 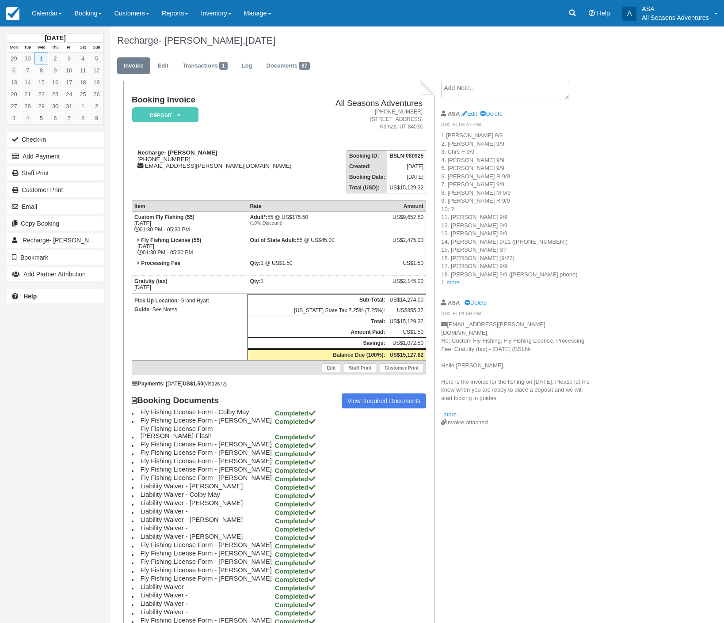 I want to click on button: Email, so click(x=55, y=207).